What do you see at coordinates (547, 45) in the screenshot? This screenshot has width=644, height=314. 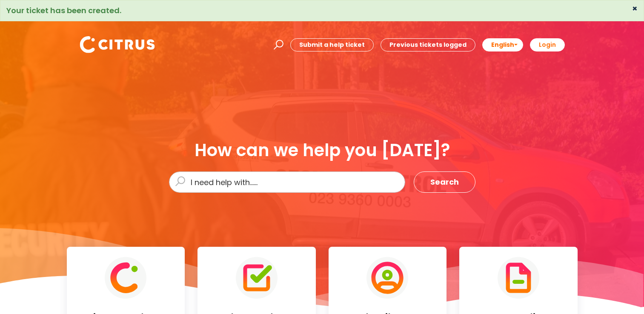 I see `b: Login` at bounding box center [547, 45].